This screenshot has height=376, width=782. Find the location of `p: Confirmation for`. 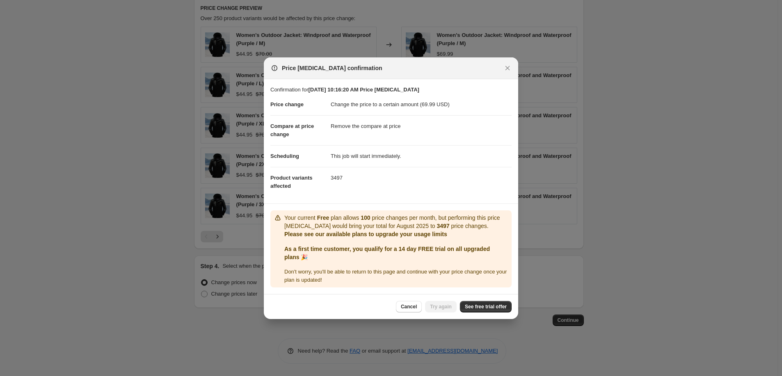

p: Confirmation for is located at coordinates (391, 90).